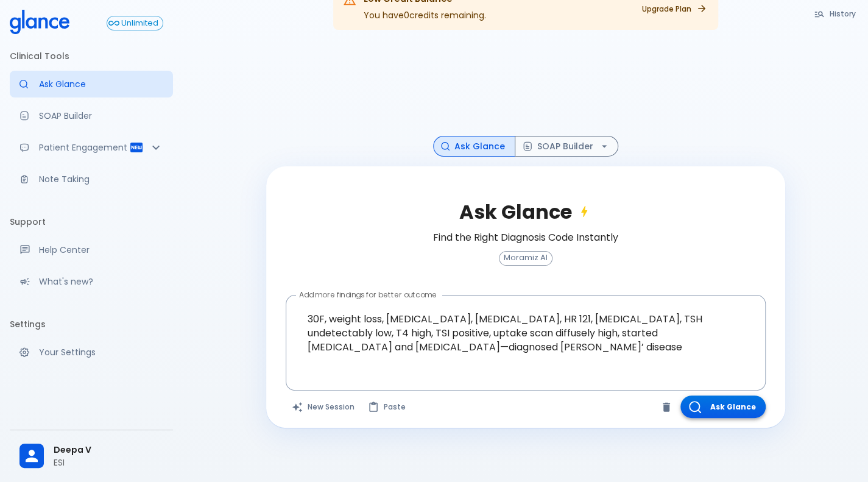  Describe the element at coordinates (84, 148) in the screenshot. I see `p: Patient Engagement` at that location.